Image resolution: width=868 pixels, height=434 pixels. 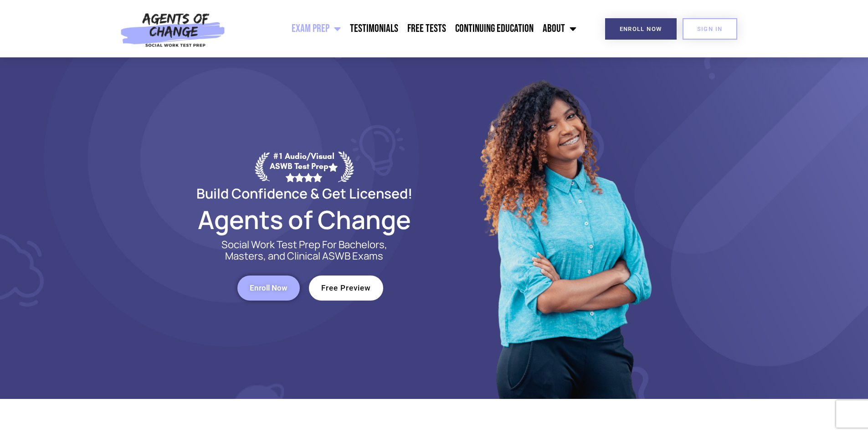 What do you see at coordinates (560, 29) in the screenshot?
I see `a: About` at bounding box center [560, 29].